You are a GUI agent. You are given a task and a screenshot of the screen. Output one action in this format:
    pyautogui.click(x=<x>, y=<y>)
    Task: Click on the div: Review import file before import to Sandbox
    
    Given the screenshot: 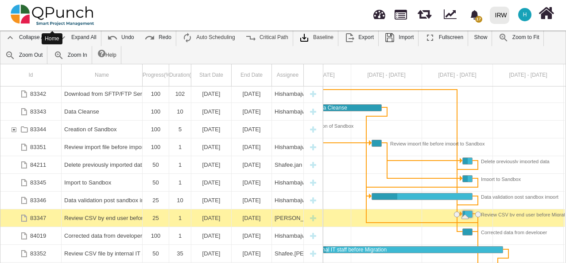 What is the action you would take?
    pyautogui.click(x=102, y=147)
    